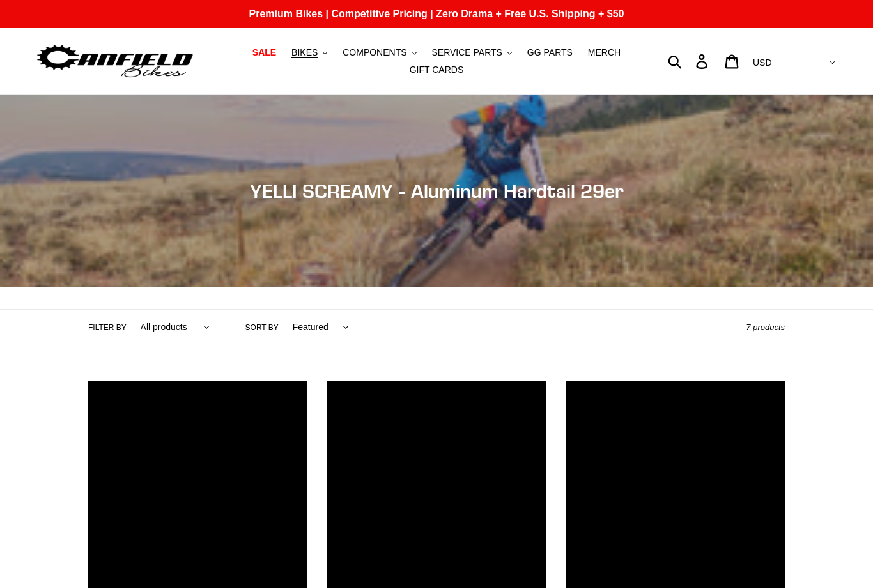 This screenshot has width=873, height=588. What do you see at coordinates (374, 52) in the screenshot?
I see `span: COMPONENTS` at bounding box center [374, 52].